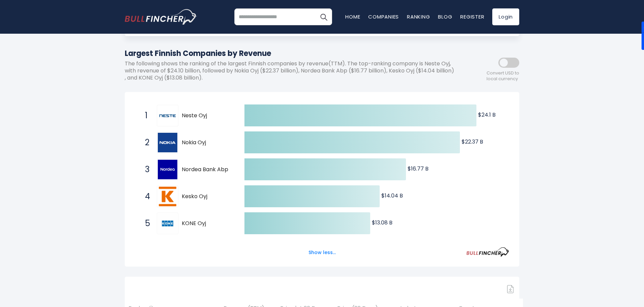  I want to click on a: Blog, so click(445, 16).